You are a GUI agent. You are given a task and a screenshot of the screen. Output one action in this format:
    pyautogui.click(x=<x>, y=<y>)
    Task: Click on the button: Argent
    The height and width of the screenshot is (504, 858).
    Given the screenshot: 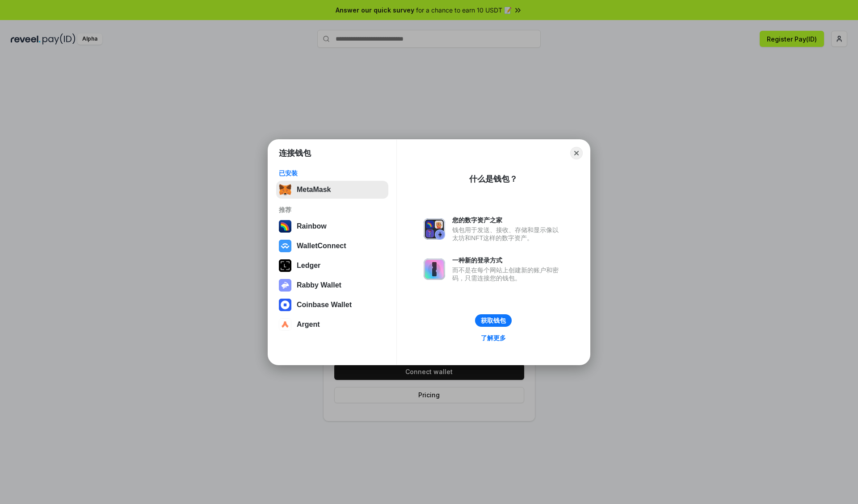 What is the action you would take?
    pyautogui.click(x=332, y=325)
    